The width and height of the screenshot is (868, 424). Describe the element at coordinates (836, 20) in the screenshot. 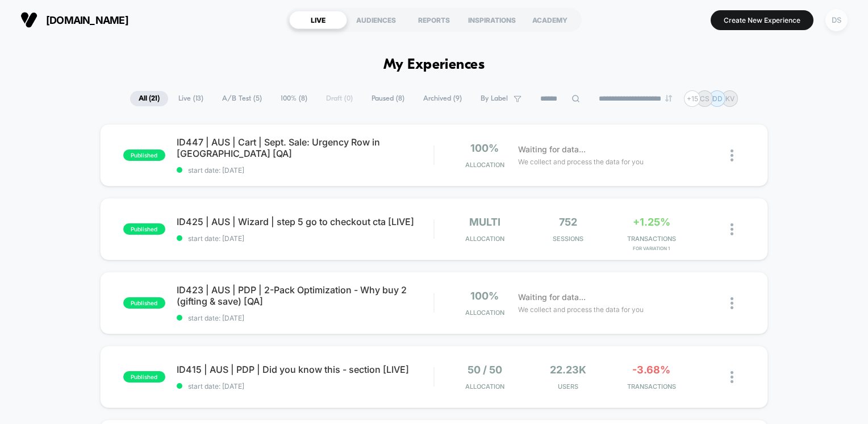

I see `div: DS` at that location.